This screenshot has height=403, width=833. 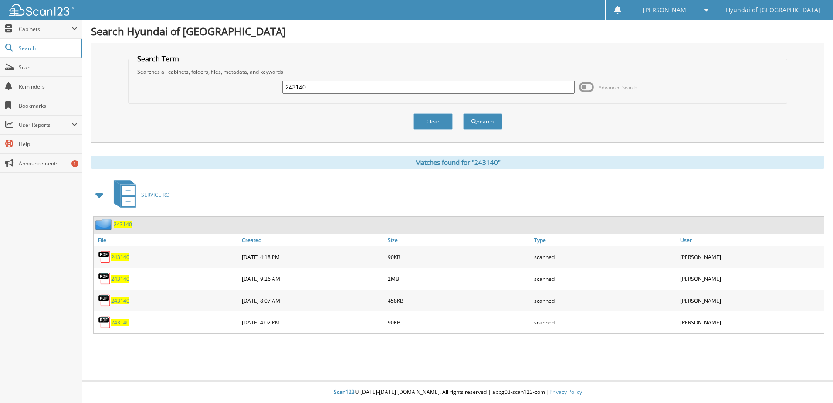 What do you see at coordinates (155, 194) in the screenshot?
I see `span: SERVICE RO` at bounding box center [155, 194].